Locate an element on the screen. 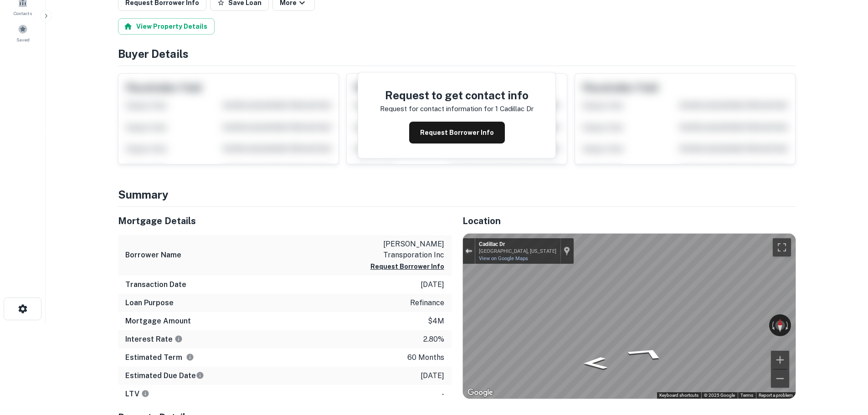 The image size is (868, 415). path: Go Northeast, Cadillac Dr is located at coordinates (647, 353).